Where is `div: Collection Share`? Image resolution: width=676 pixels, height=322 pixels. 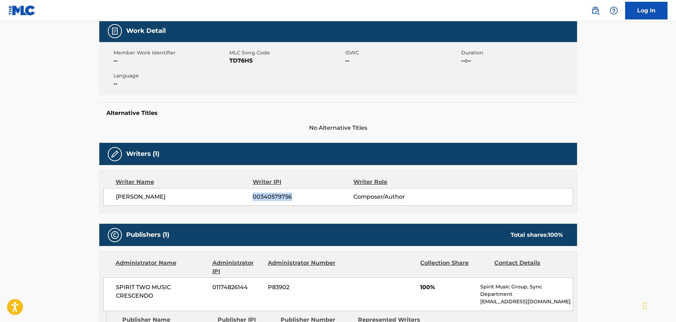 div: Collection Share is located at coordinates (454, 267).